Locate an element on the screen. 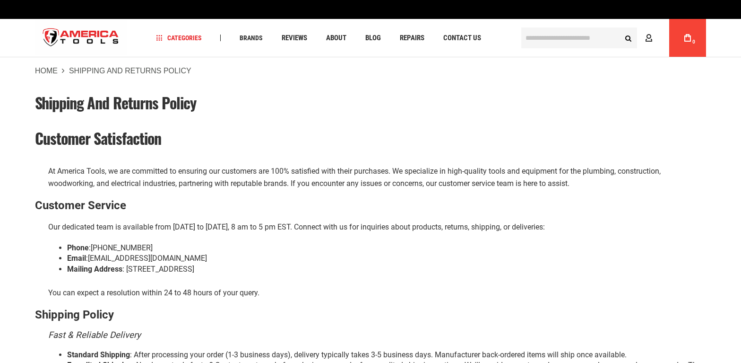 This screenshot has height=363, width=741. b: Standard Shipping is located at coordinates (98, 354).